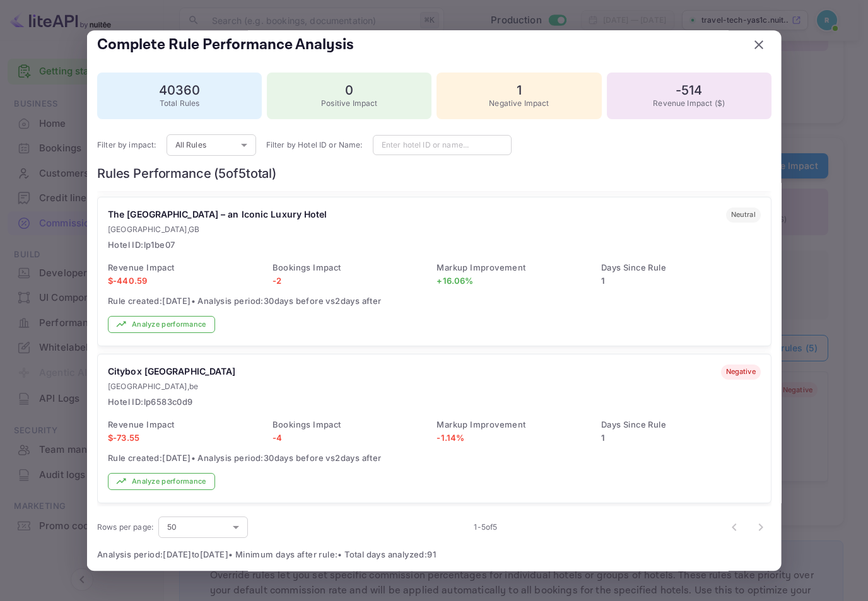 The width and height of the screenshot is (868, 601). What do you see at coordinates (141, 245) in the screenshot?
I see `span: Hotel ID: lp1be07` at bounding box center [141, 245].